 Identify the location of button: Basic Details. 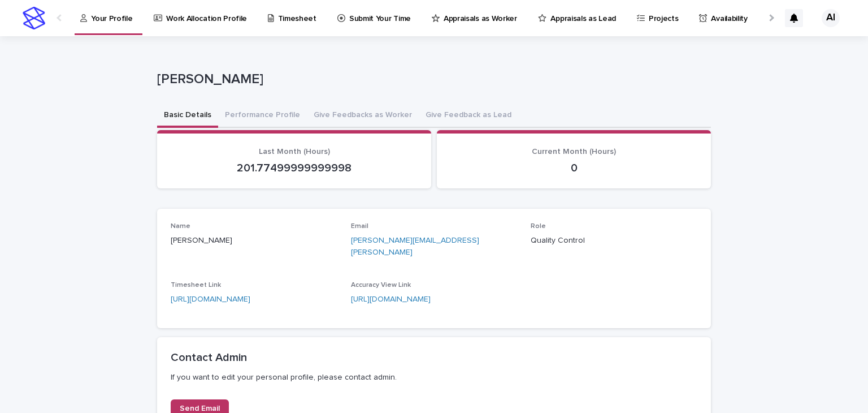
(188, 116).